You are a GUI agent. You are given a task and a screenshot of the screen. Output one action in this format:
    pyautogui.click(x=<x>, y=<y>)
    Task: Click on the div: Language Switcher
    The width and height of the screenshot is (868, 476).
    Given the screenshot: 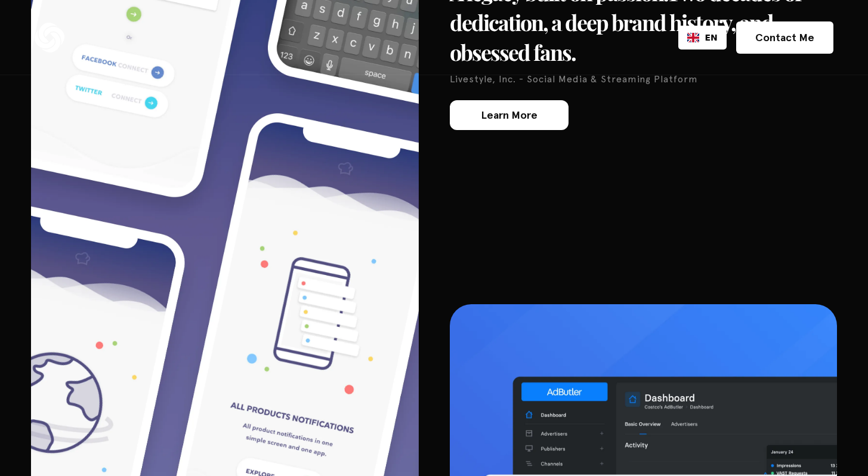 What is the action you would take?
    pyautogui.click(x=702, y=38)
    